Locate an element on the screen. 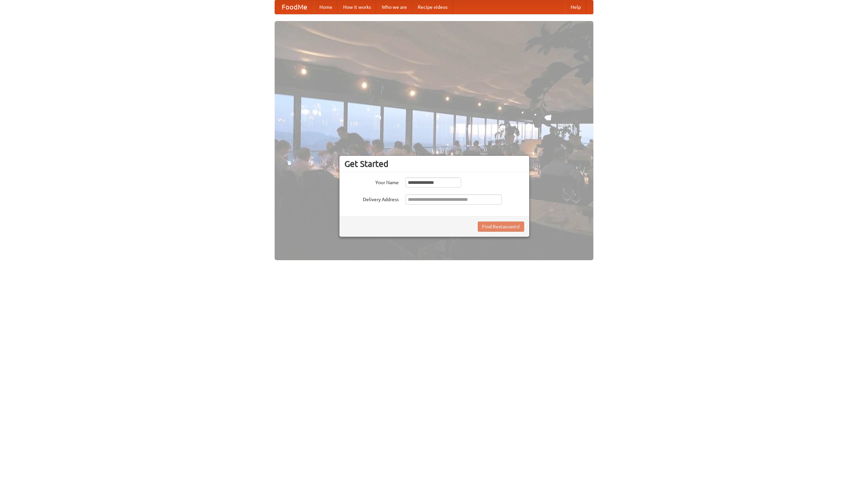 The image size is (868, 480). a: How it works is located at coordinates (357, 7).